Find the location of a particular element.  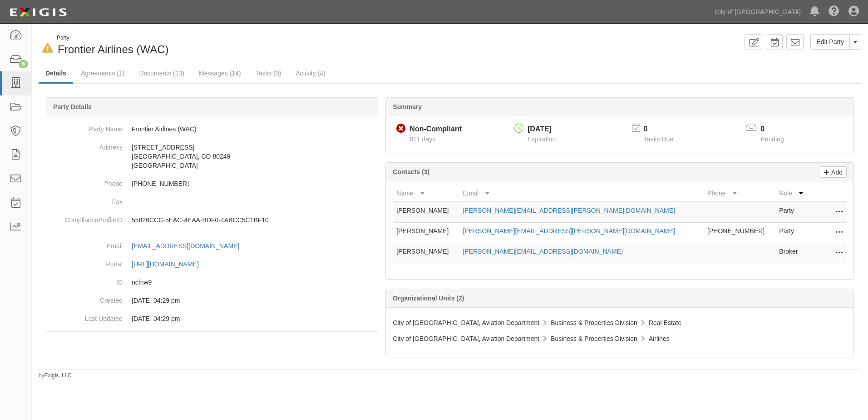

span: Pending is located at coordinates (771, 139).